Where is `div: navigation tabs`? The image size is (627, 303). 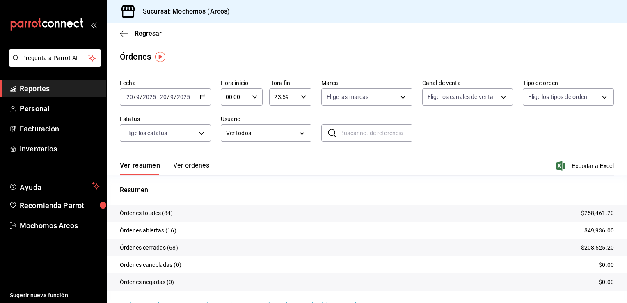 div: navigation tabs is located at coordinates (165, 168).